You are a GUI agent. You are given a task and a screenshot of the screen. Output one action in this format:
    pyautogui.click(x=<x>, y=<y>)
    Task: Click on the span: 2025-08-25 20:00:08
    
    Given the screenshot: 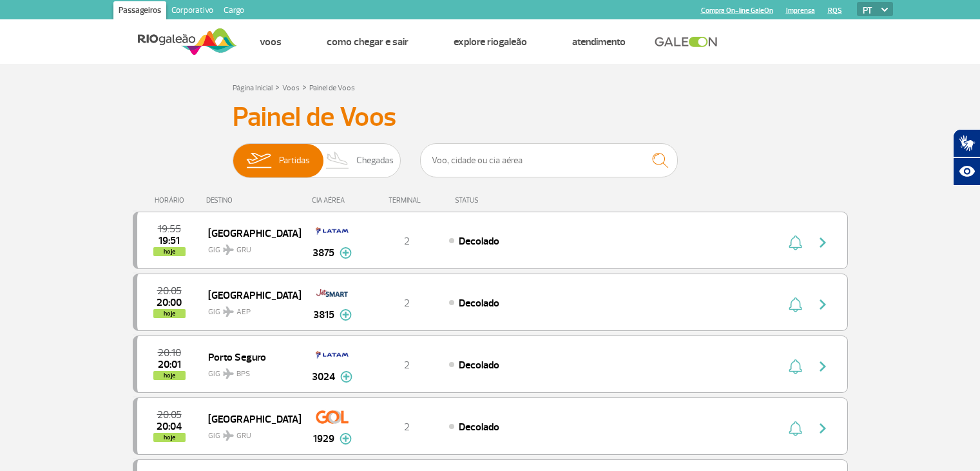 What is the action you would take?
    pyautogui.click(x=169, y=303)
    